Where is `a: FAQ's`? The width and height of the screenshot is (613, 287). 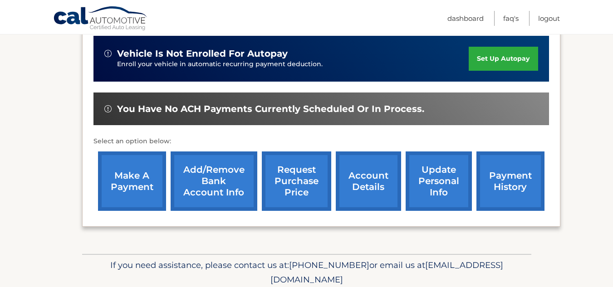
a: FAQ's is located at coordinates (511, 18).